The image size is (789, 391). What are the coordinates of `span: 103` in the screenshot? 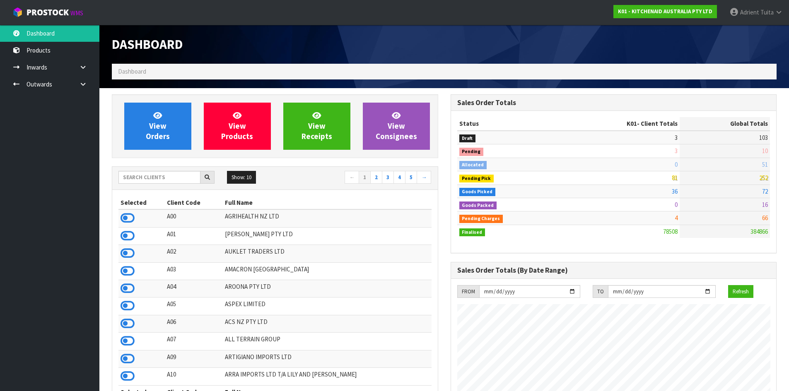 It's located at (763, 137).